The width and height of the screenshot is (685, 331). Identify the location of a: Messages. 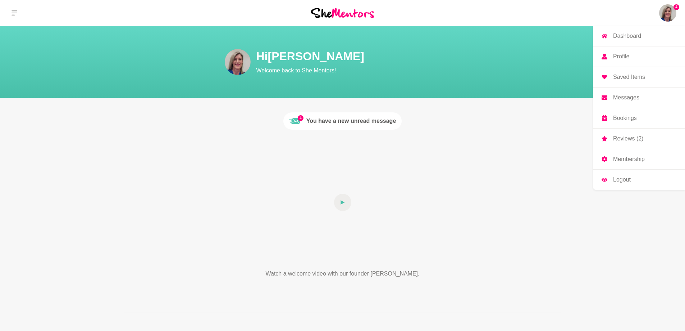
(639, 97).